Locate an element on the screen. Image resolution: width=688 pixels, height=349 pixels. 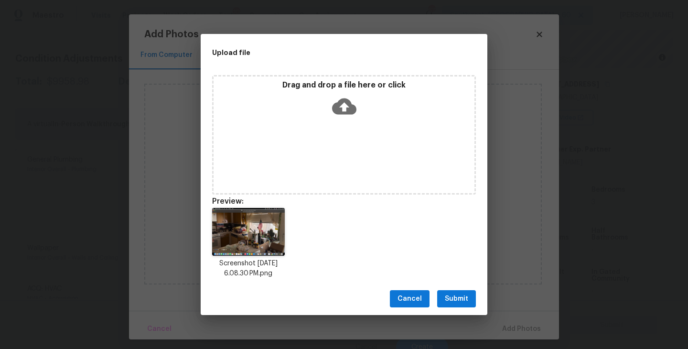
button: Cancel is located at coordinates (409, 299).